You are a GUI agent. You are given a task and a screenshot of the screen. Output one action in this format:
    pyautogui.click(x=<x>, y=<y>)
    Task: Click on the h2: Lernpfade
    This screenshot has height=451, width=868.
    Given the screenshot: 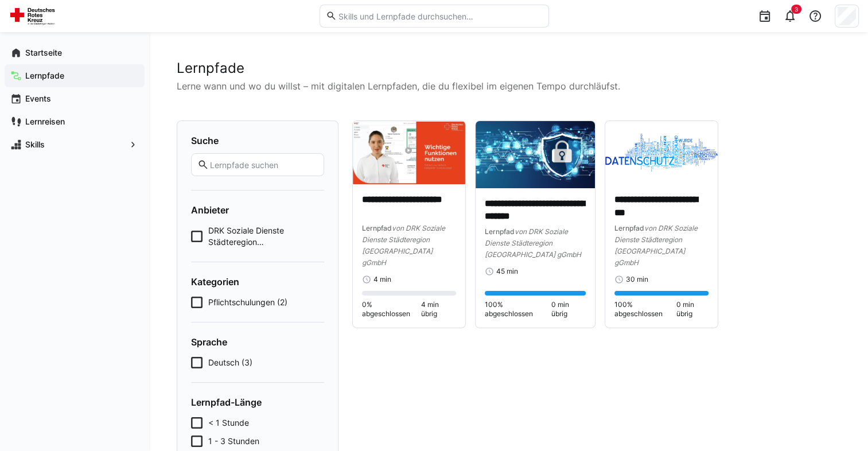 What is the action you would take?
    pyautogui.click(x=508, y=68)
    